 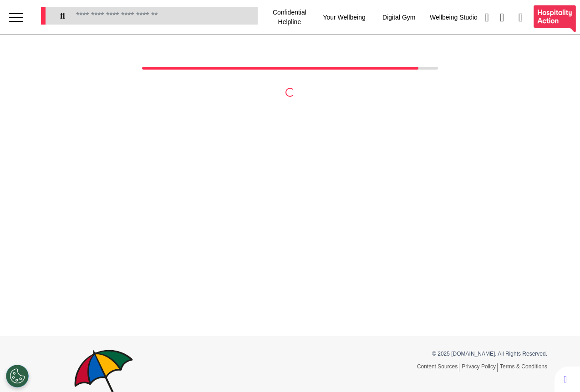 I want to click on a: Privacy Policy, so click(x=480, y=368).